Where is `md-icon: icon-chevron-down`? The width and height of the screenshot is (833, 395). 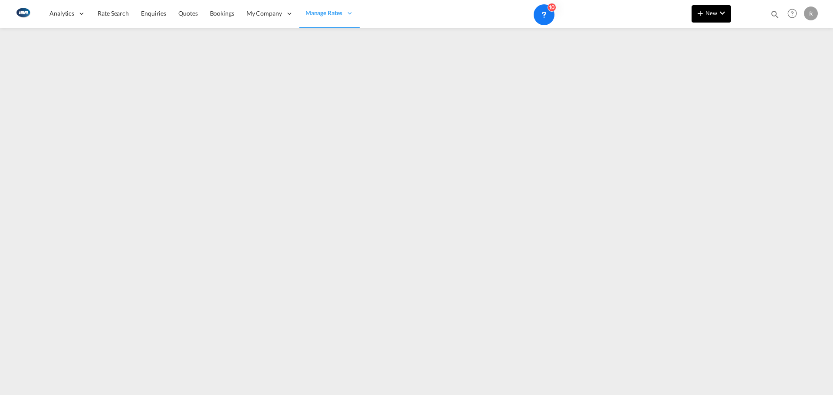 md-icon: icon-chevron-down is located at coordinates (723, 13).